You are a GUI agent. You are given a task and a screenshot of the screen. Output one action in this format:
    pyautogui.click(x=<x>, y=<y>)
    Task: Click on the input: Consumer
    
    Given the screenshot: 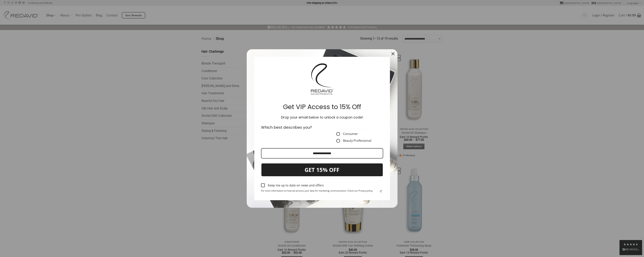 What is the action you would take?
    pyautogui.click(x=338, y=134)
    